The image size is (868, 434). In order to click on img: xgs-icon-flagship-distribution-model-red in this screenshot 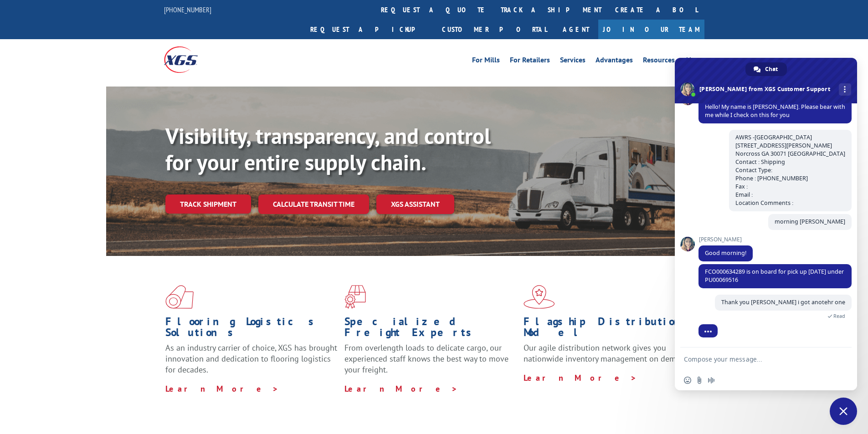, I will do `click(539, 297)`.